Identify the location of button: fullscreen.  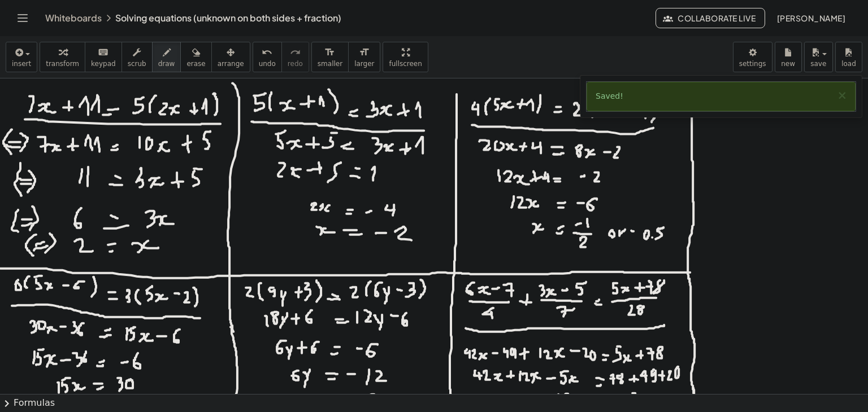
(405, 57).